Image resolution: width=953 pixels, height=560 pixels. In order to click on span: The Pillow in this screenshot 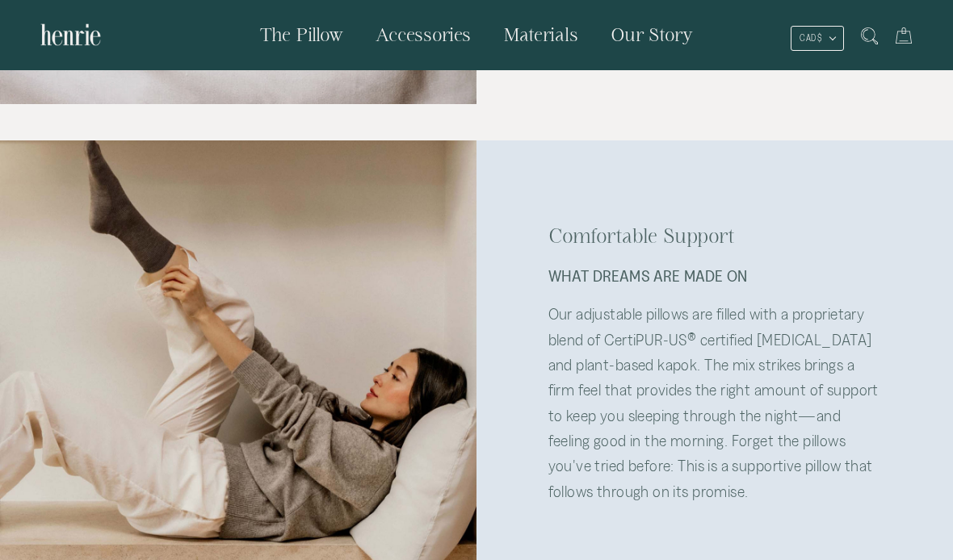, I will do `click(302, 34)`.